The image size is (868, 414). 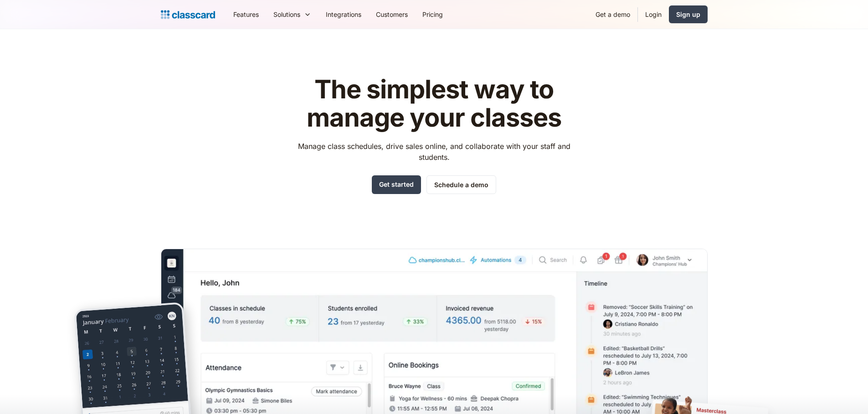 What do you see at coordinates (188, 15) in the screenshot?
I see `a: home` at bounding box center [188, 15].